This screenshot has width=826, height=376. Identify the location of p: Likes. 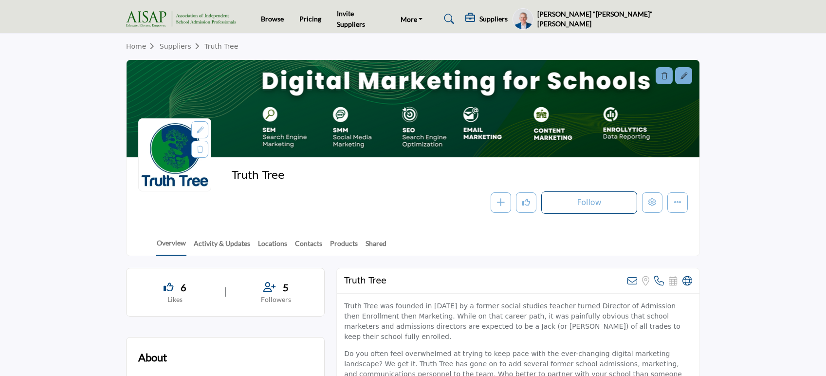
(175, 299).